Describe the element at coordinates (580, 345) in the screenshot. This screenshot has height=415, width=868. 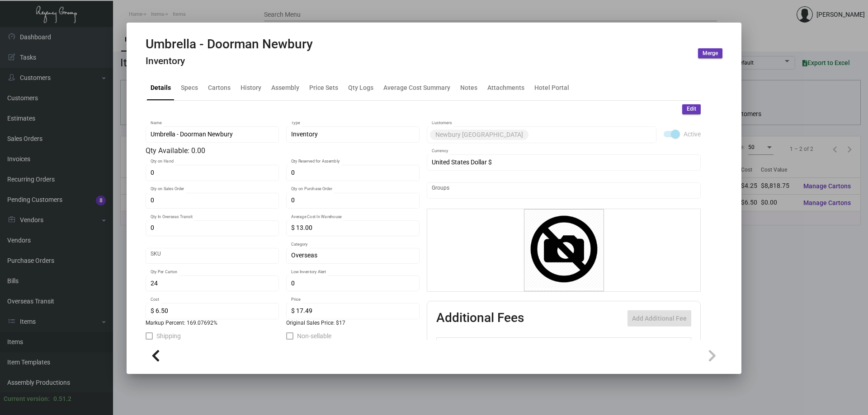
I see `th: Cost` at that location.